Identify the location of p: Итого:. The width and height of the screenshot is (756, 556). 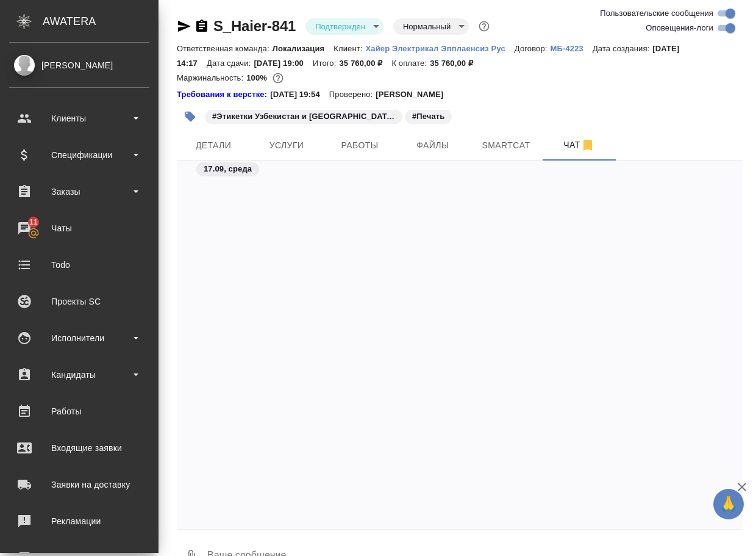
(325, 63).